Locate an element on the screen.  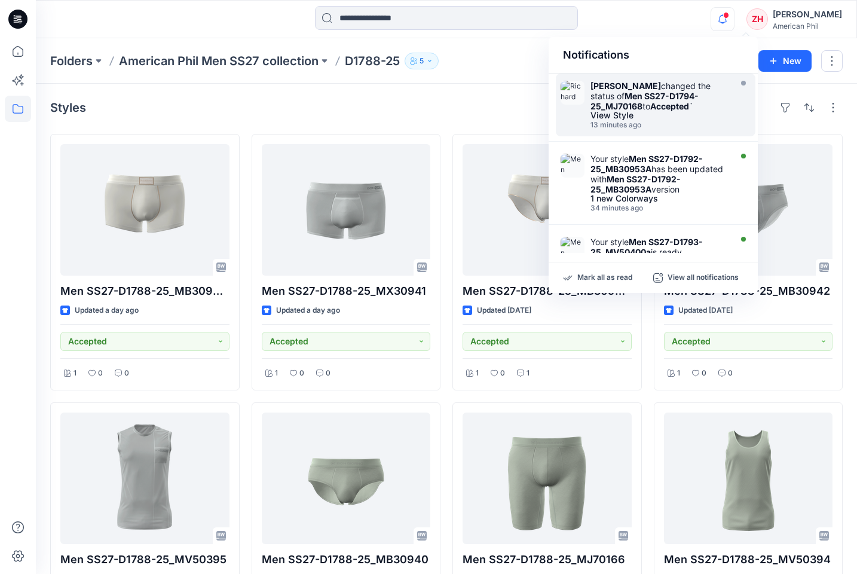
div: American Phil is located at coordinates (807, 26).